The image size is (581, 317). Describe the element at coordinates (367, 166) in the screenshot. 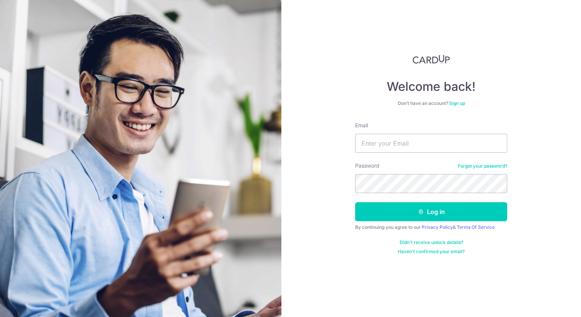

I see `label: Password` at that location.